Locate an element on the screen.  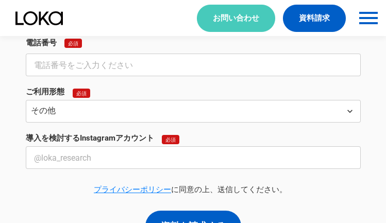
a: 資料請求 is located at coordinates (315, 18).